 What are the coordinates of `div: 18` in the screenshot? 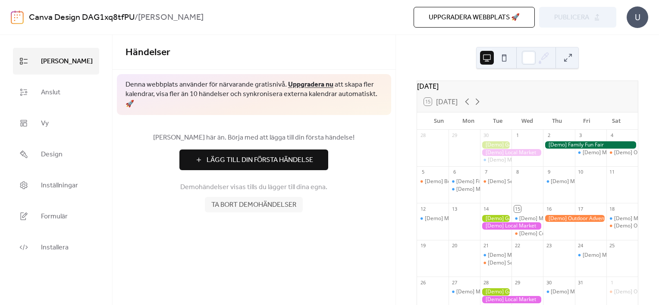 It's located at (612, 209).